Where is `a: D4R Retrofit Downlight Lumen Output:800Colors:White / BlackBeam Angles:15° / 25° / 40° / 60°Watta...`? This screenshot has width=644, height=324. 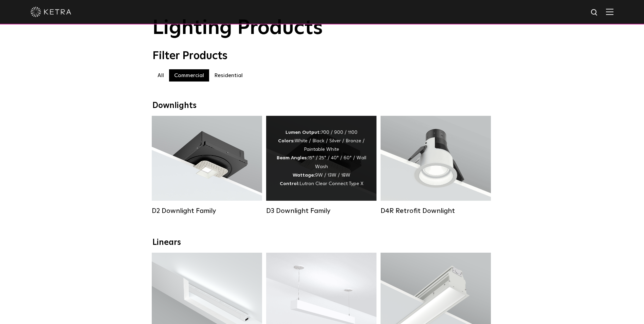 a: D4R Retrofit Downlight Lumen Output:800Colors:White / BlackBeam Angles:15° / 25° / 40° / 60°Watta... is located at coordinates (435, 165).